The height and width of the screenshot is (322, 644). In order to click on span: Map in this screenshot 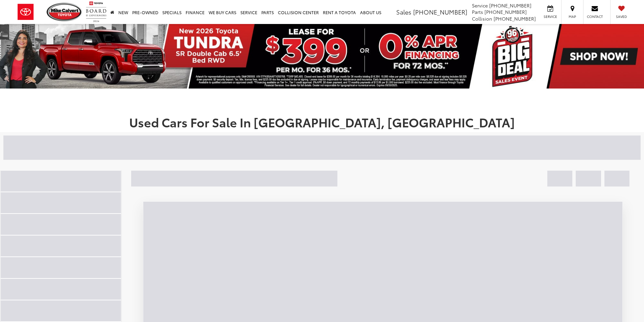, I will do `click(572, 17)`.